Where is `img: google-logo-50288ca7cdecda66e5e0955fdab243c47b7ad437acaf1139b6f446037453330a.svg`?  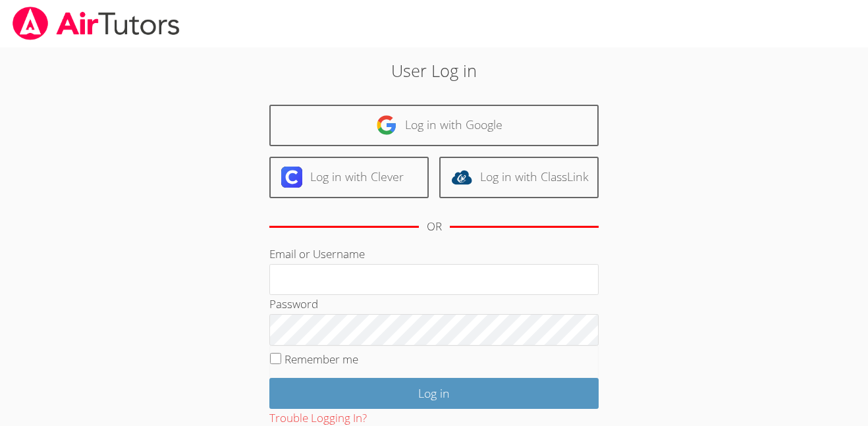 img: google-logo-50288ca7cdecda66e5e0955fdab243c47b7ad437acaf1139b6f446037453330a.svg is located at coordinates (386, 125).